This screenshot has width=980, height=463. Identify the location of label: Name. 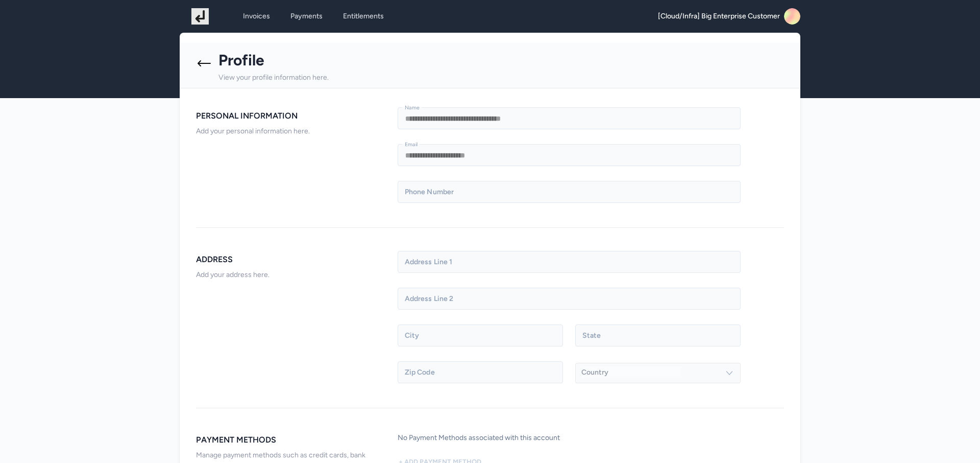
(414, 108).